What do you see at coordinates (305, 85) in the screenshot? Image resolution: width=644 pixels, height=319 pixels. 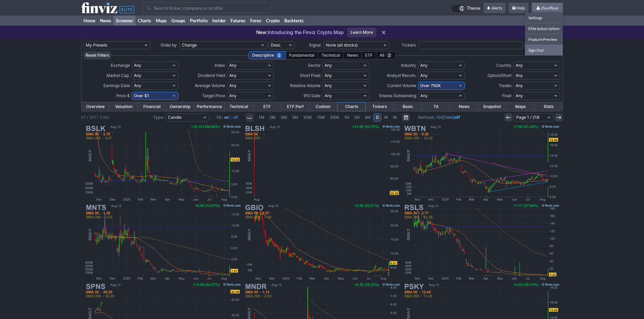 I see `span: Relative Volume` at bounding box center [305, 85].